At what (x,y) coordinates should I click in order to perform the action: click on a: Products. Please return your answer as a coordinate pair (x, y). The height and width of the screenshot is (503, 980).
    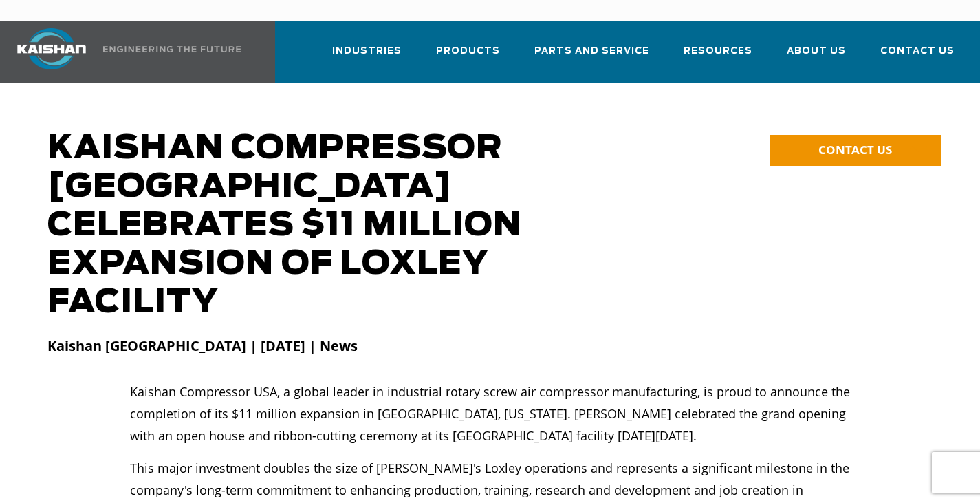
    Looking at the image, I should click on (467, 56).